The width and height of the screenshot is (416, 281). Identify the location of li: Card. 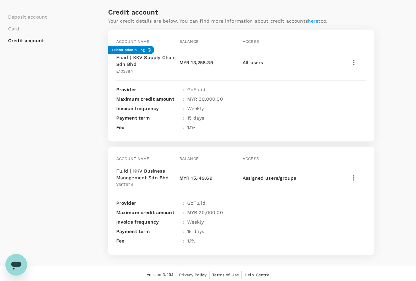
(27, 29).